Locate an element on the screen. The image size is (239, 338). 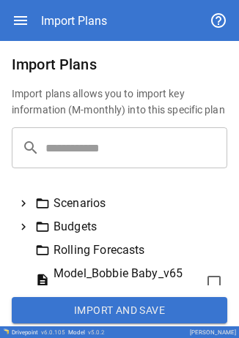
h6: Import Plans is located at coordinates (119, 64).